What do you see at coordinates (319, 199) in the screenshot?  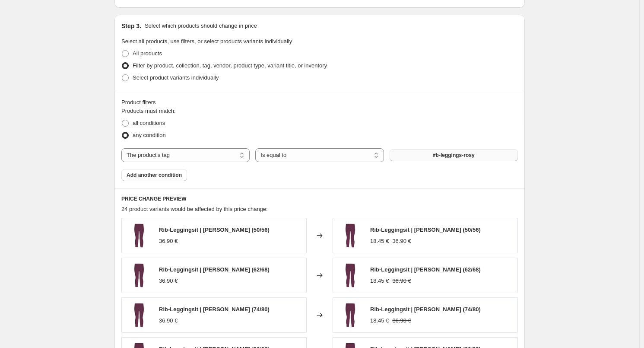 I see `h6: PRICE CHANGE PREVIEW` at bounding box center [319, 199].